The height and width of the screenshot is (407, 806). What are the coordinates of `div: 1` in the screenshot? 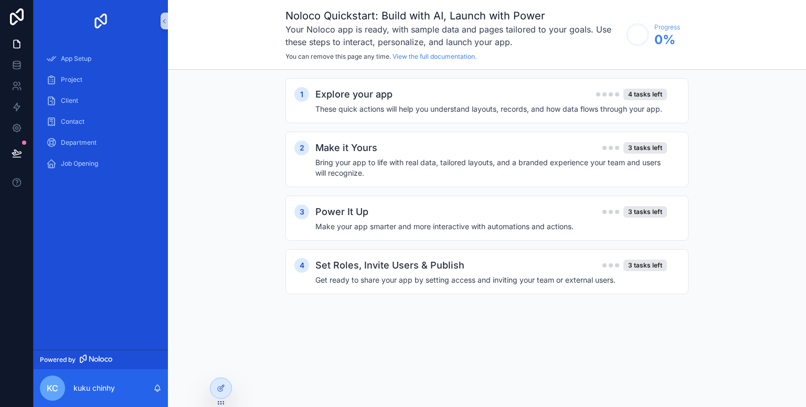 It's located at (302, 95).